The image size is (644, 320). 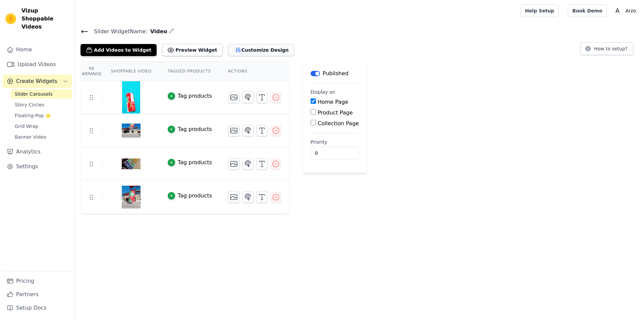 I want to click on div: Edit Name, so click(x=171, y=31).